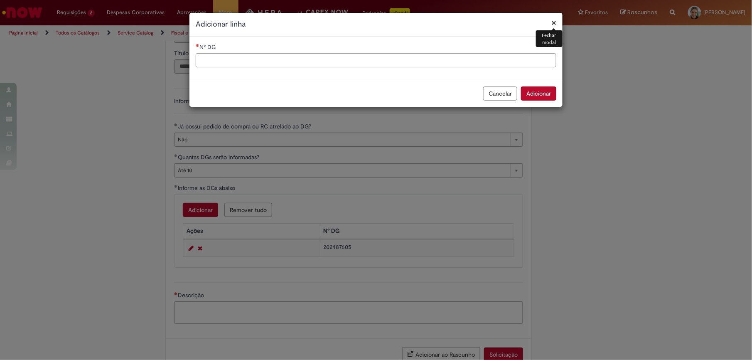 The height and width of the screenshot is (360, 752). What do you see at coordinates (208, 47) in the screenshot?
I see `span: N° DG` at bounding box center [208, 47].